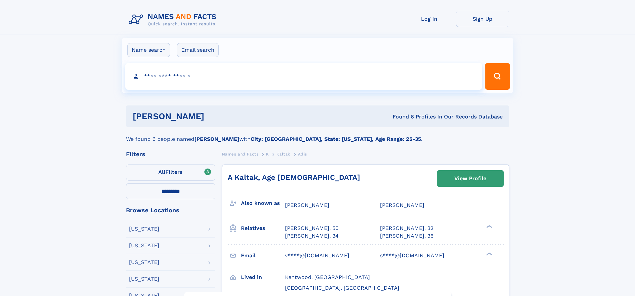 The width and height of the screenshot is (635, 296). Describe the element at coordinates (400, 117) in the screenshot. I see `div: Found 6 Profiles In Our Records Database` at that location.